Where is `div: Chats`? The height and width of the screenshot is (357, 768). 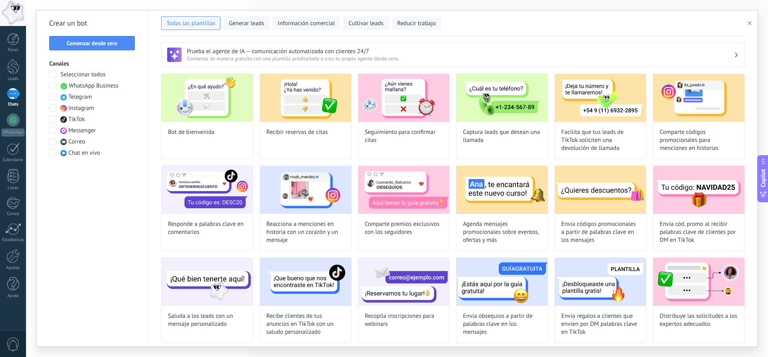
div: Chats is located at coordinates (13, 104).